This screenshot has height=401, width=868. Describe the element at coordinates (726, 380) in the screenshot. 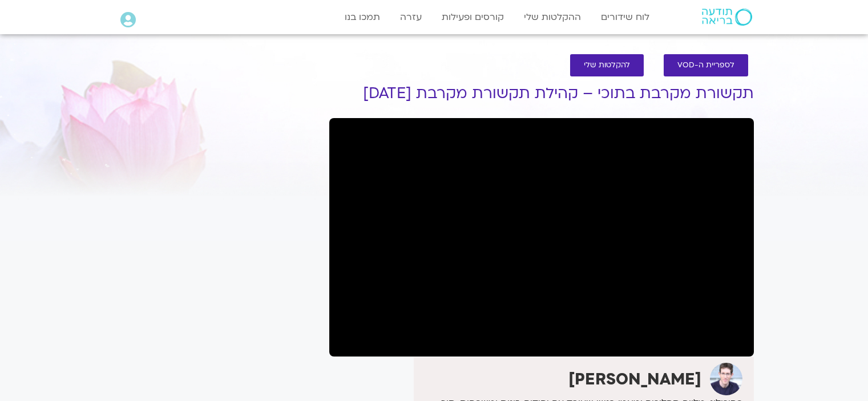

I see `img: ערן טייכר` at that location.